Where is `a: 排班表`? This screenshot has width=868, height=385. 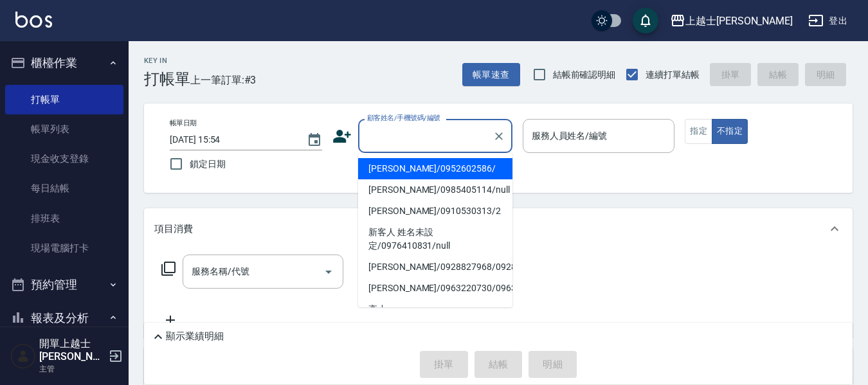 a: 排班表 is located at coordinates (64, 218).